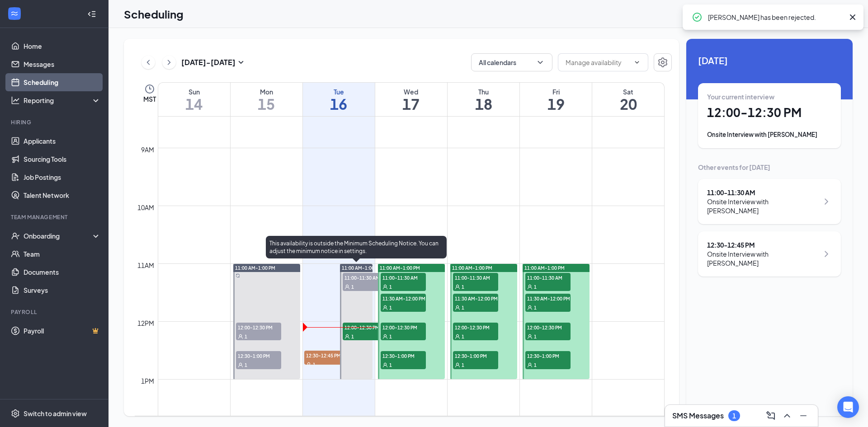 This screenshot has width=868, height=427. I want to click on div: Thu, so click(483, 92).